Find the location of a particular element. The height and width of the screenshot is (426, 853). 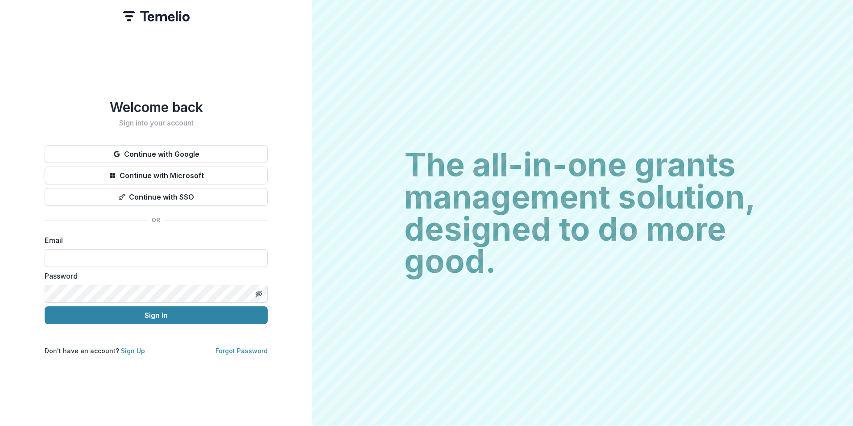

img: Temelio is located at coordinates (156, 16).